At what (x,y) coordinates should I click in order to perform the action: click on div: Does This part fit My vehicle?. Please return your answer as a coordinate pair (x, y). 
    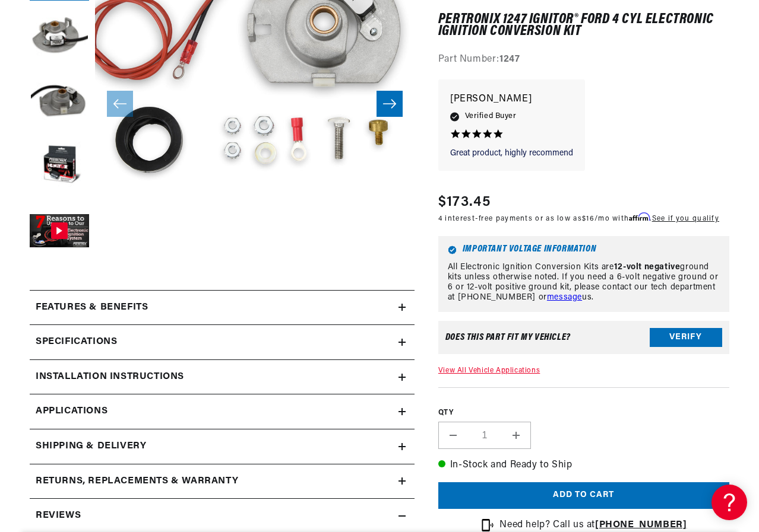
    Looking at the image, I should click on (508, 338).